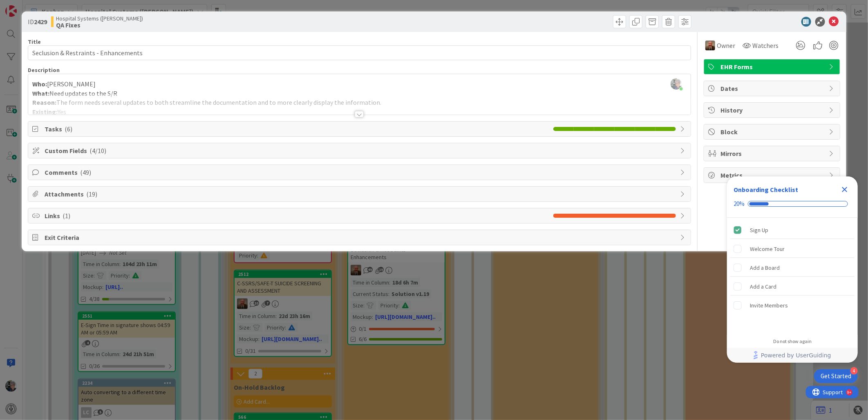 This screenshot has height=420, width=868. I want to click on span: Metrics, so click(773, 175).